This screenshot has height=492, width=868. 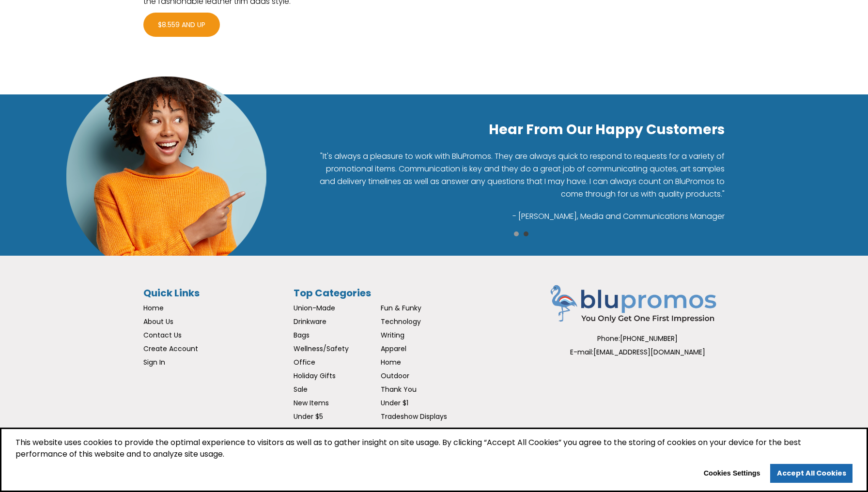 What do you see at coordinates (216, 293) in the screenshot?
I see `h3: Quick Links` at bounding box center [216, 293].